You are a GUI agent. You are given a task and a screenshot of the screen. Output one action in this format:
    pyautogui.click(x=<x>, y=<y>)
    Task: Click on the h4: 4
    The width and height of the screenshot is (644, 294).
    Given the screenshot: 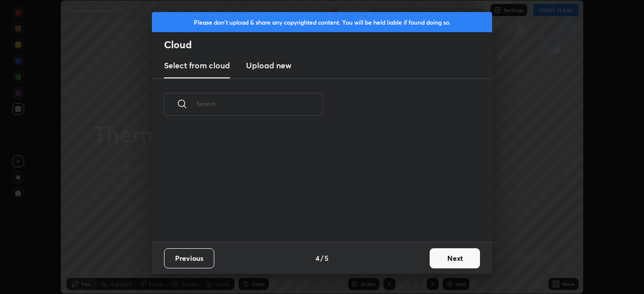 What is the action you would take?
    pyautogui.click(x=318, y=258)
    